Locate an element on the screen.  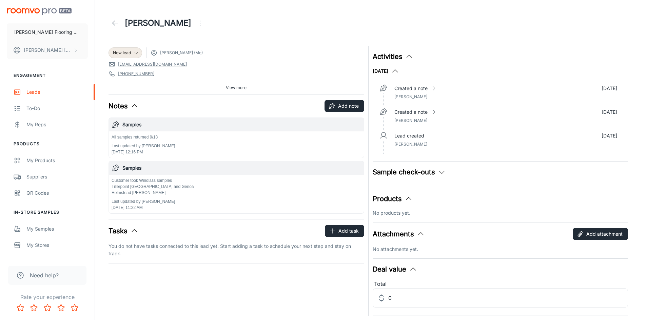
div: My Products is located at coordinates (57, 161).